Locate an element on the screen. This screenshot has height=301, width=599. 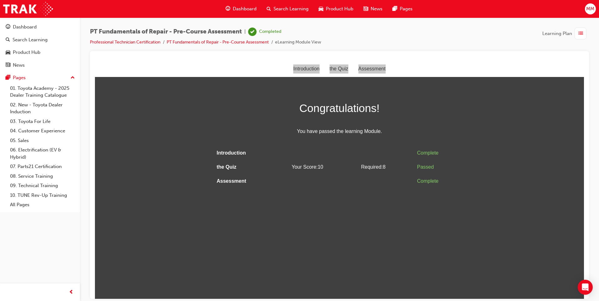
span: list-icon is located at coordinates (581, 34).